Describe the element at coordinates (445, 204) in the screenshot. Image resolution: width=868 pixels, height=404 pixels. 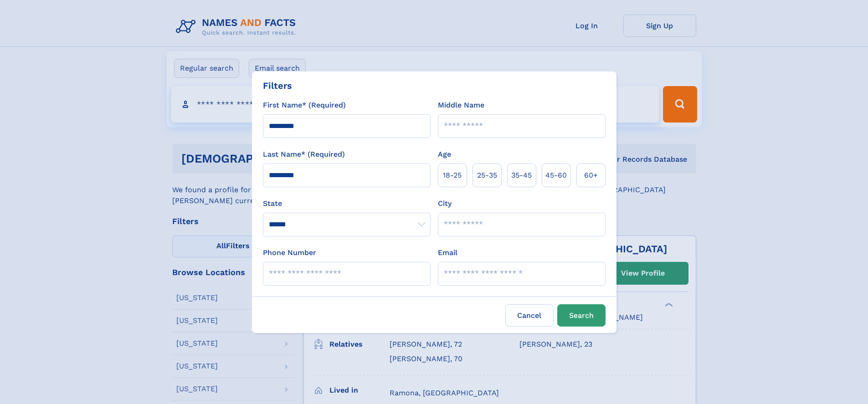
I see `label: City` at that location.